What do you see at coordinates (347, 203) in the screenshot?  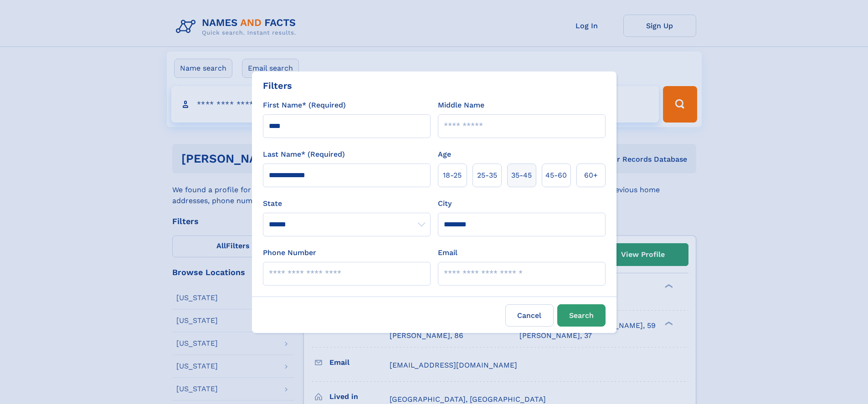 I see `label: State` at bounding box center [347, 203].